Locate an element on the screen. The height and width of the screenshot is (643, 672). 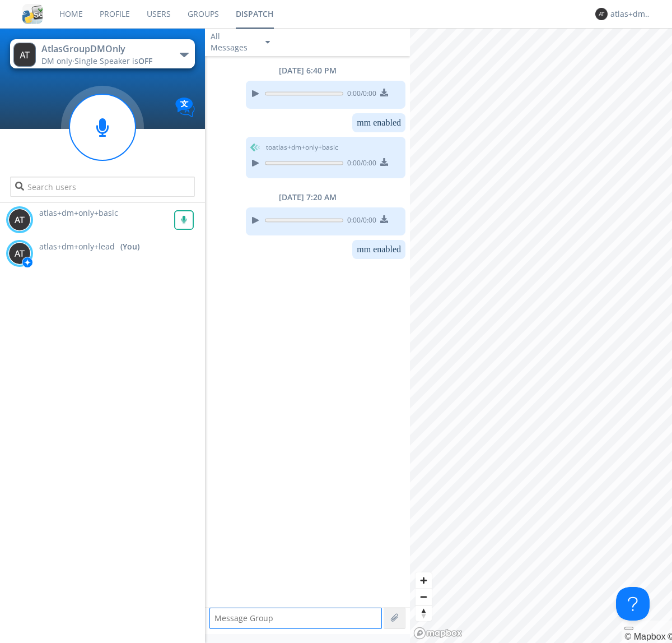
span: to atlas+dm+only+basic is located at coordinates (302, 147).